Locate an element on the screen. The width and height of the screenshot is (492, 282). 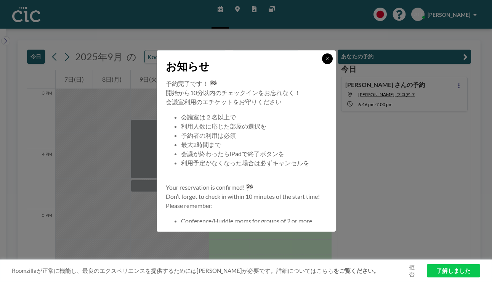
span: 会議室利用のエチケットをお守りください is located at coordinates (224, 101).